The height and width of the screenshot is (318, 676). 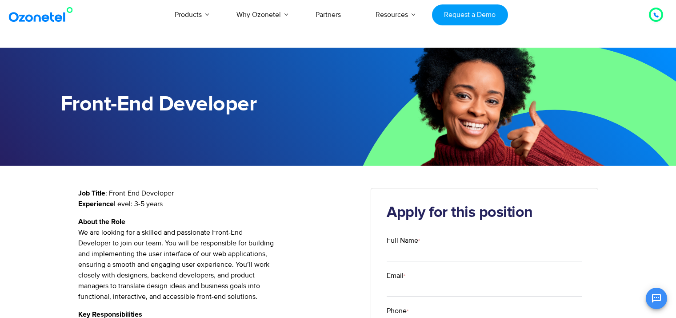 What do you see at coordinates (102, 221) in the screenshot?
I see `strong: About the Role` at bounding box center [102, 221].